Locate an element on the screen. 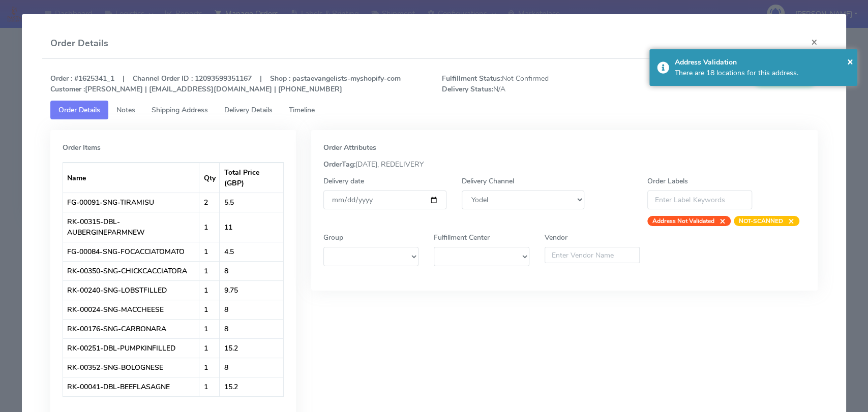 The width and height of the screenshot is (868, 412). td: RK-00315-DBL-AUBERGINEPARMNEW is located at coordinates (131, 227).